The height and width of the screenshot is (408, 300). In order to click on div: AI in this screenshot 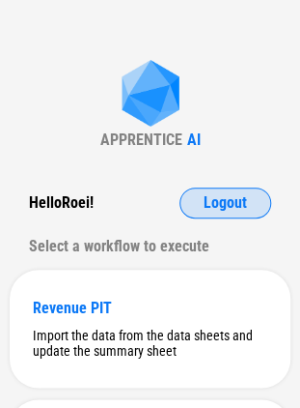, I will do `click(194, 139)`.